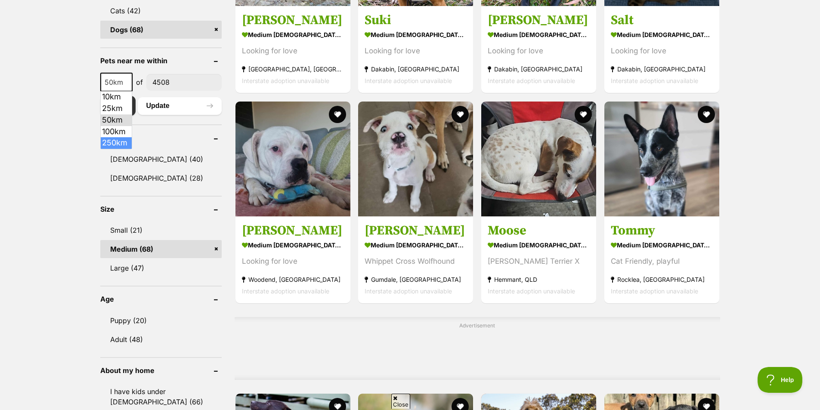 Image resolution: width=820 pixels, height=410 pixels. Describe the element at coordinates (161, 268) in the screenshot. I see `a: Large (47)` at that location.